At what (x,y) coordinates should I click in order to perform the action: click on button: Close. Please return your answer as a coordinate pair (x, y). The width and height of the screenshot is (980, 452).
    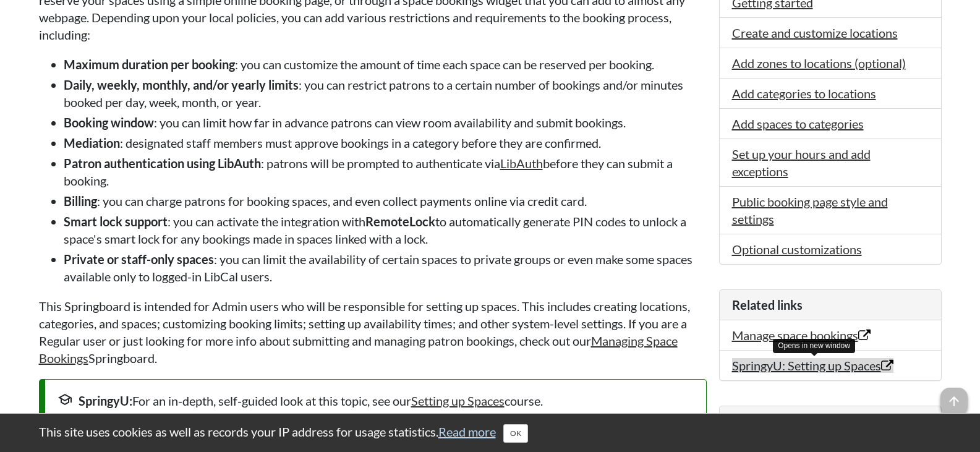
    Looking at the image, I should click on (516, 433).